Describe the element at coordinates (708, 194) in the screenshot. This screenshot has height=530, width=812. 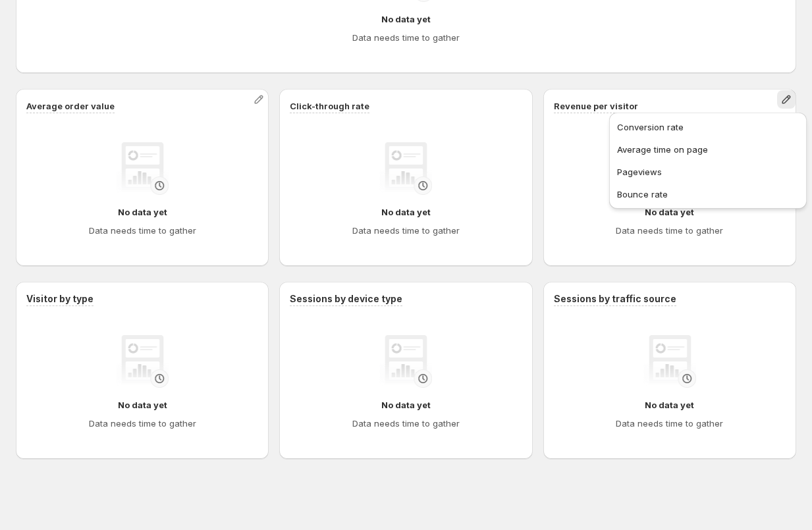
I see `button: Bounce rate` at that location.